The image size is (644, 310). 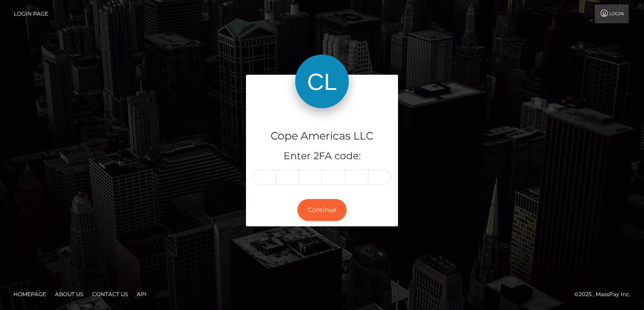 What do you see at coordinates (322, 81) in the screenshot?
I see `img: Cope Americas LLC` at bounding box center [322, 81].